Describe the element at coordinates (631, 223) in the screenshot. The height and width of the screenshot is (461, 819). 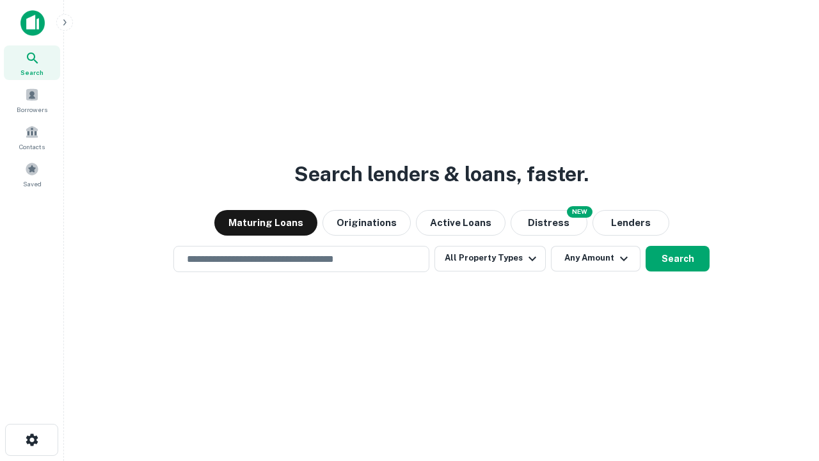
I see `button: Lenders` at that location.